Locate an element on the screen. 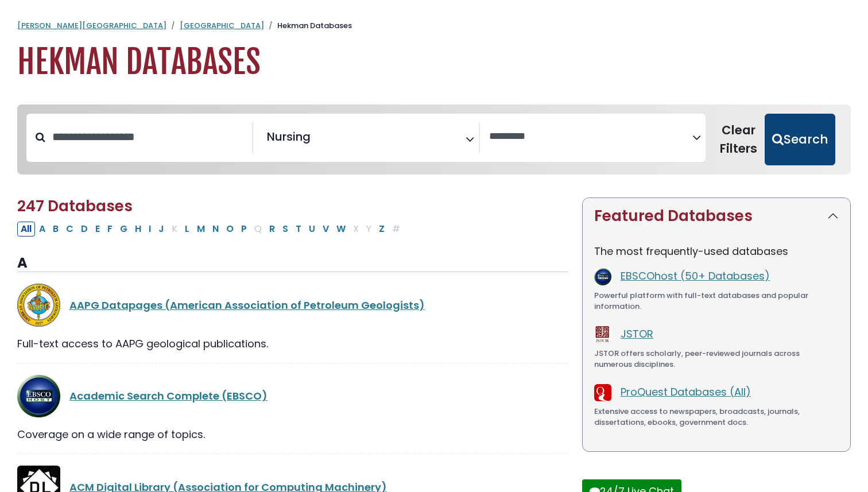 The width and height of the screenshot is (868, 492). h1: Hekman Databases is located at coordinates (434, 62).